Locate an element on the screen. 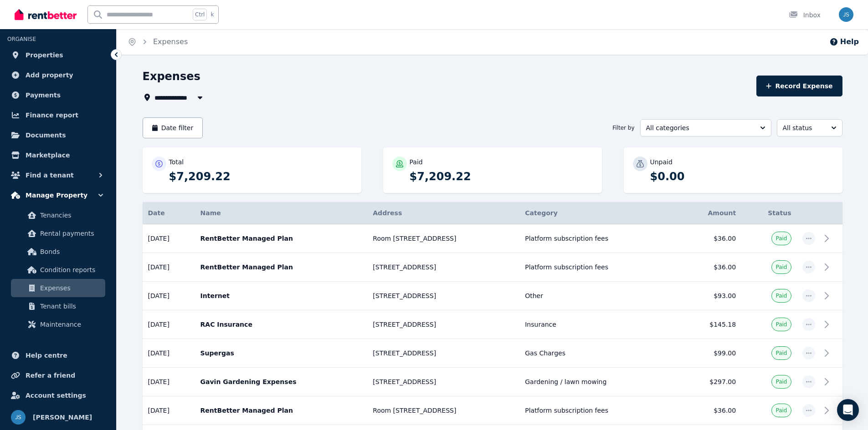 The width and height of the screenshot is (868, 430). button: Find a tenant is located at coordinates (58, 175).